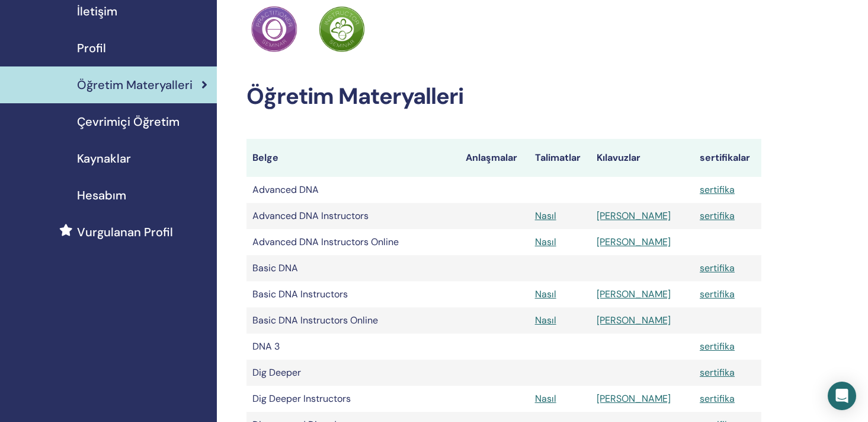 Image resolution: width=868 pixels, height=422 pixels. What do you see at coordinates (504, 97) in the screenshot?
I see `h2: Öğretim Materyalleri` at bounding box center [504, 97].